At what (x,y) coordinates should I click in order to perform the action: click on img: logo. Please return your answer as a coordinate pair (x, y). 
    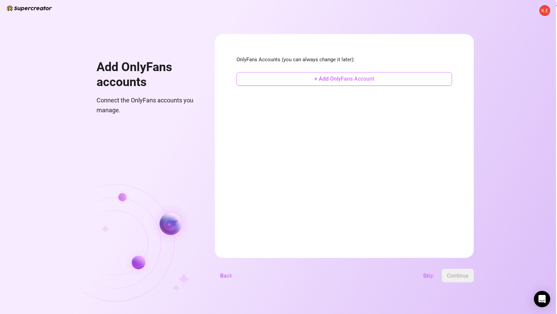
    Looking at the image, I should click on (29, 8).